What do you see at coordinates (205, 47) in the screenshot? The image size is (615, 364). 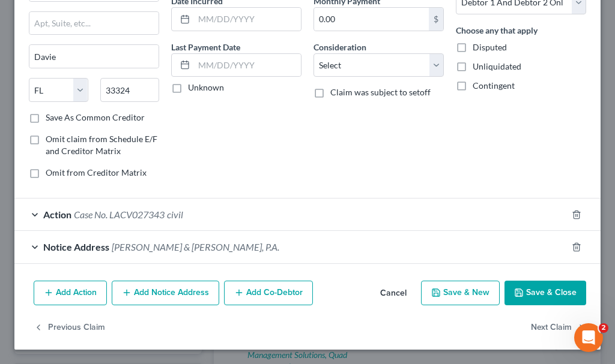 I see `label: Last Payment Date` at bounding box center [205, 47].